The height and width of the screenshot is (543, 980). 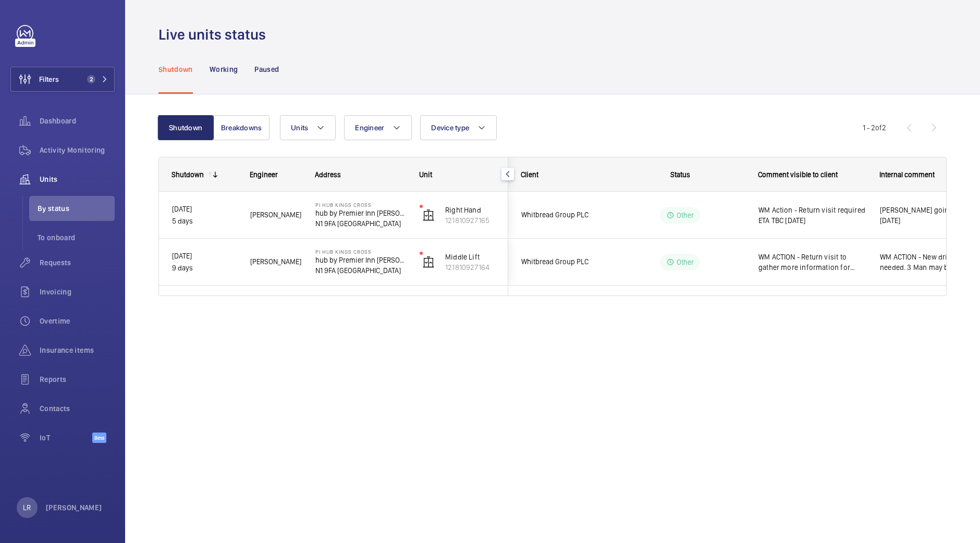 I want to click on button: Breakdowns, so click(x=241, y=128).